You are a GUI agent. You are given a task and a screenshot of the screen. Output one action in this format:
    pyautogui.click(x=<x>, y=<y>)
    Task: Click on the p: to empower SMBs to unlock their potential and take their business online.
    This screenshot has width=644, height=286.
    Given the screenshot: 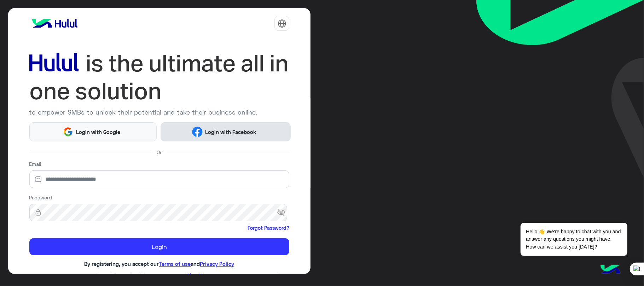 What is the action you would take?
    pyautogui.click(x=159, y=112)
    